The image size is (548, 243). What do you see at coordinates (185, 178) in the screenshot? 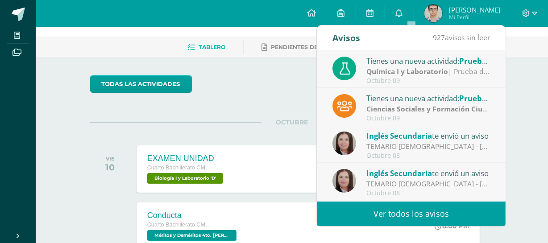
I see `span: Biología I y Laboratorio 'D'` at bounding box center [185, 178].